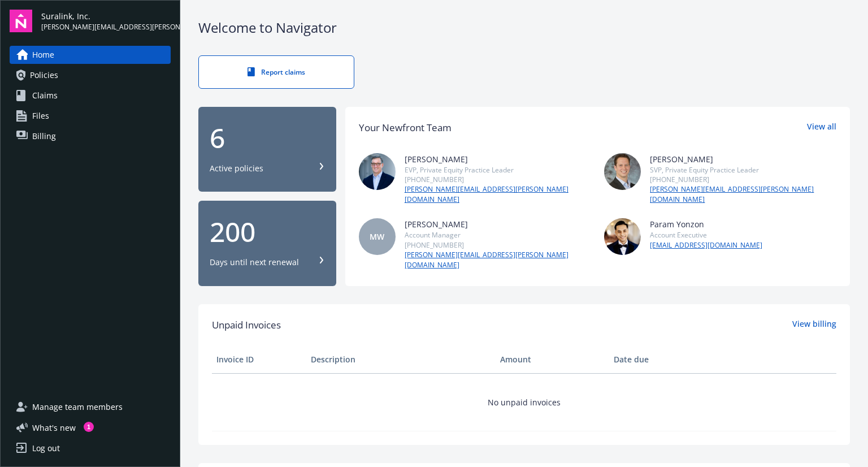  Describe the element at coordinates (45, 95) in the screenshot. I see `span: Claims` at that location.